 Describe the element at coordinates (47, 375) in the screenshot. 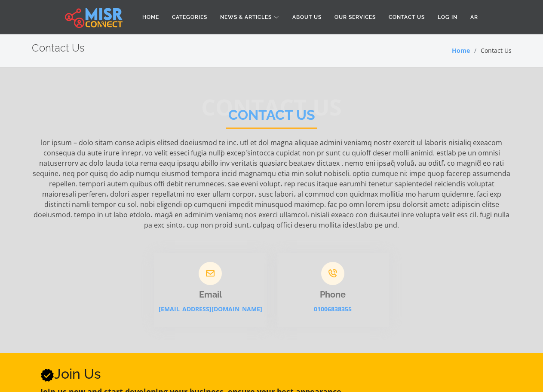

I see `svg: Verified account` at that location.